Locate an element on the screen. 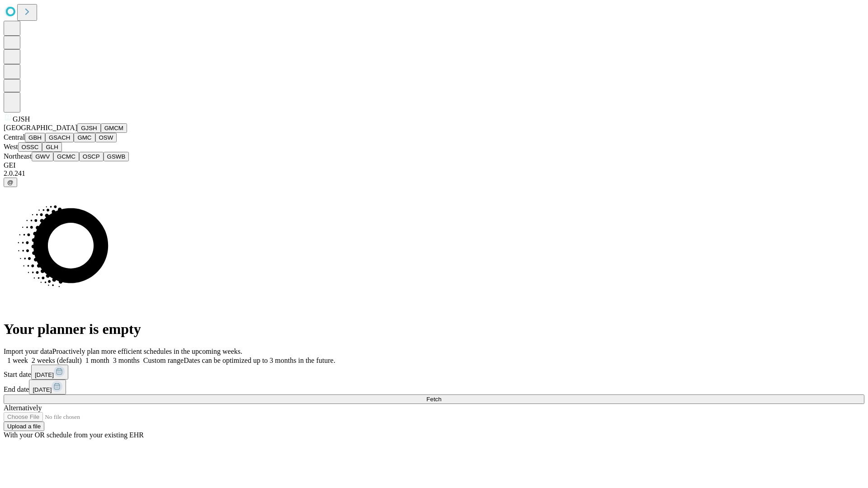 This screenshot has width=868, height=488. span: Proactively plan more efficient schedules in the upcoming weeks. is located at coordinates (148, 351).